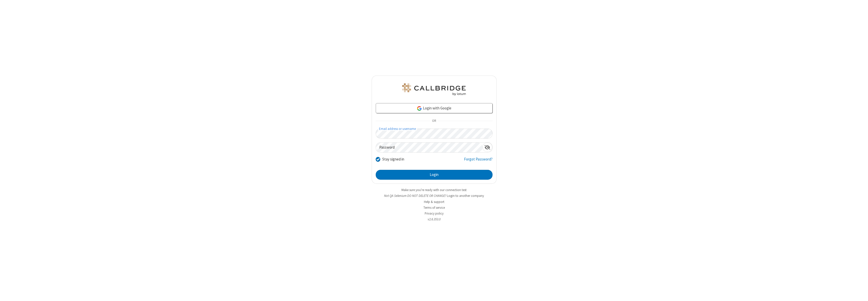 This screenshot has width=868, height=301. Describe the element at coordinates (434, 213) in the screenshot. I see `a: Privacy policy` at that location.